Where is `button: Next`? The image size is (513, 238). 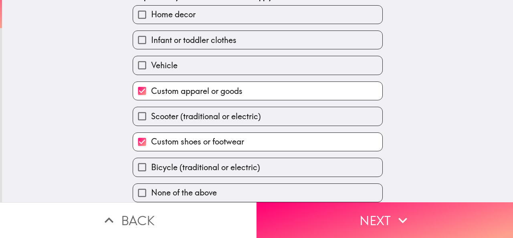
button: Next is located at coordinates (385, 220).